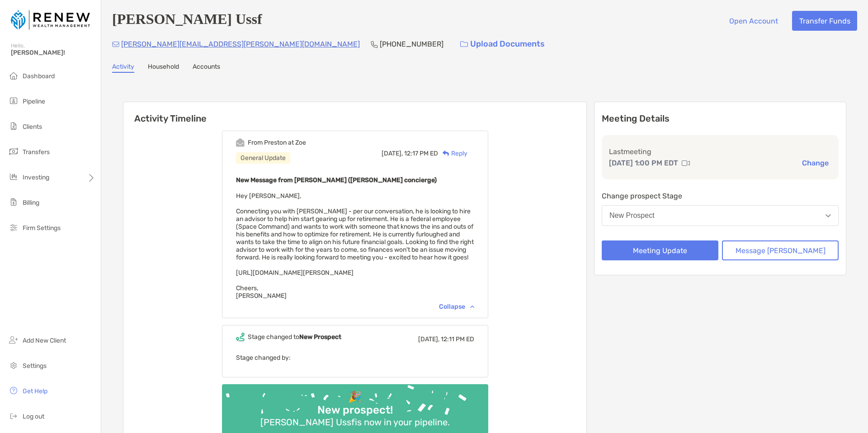  I want to click on img: get-help icon, so click(14, 390).